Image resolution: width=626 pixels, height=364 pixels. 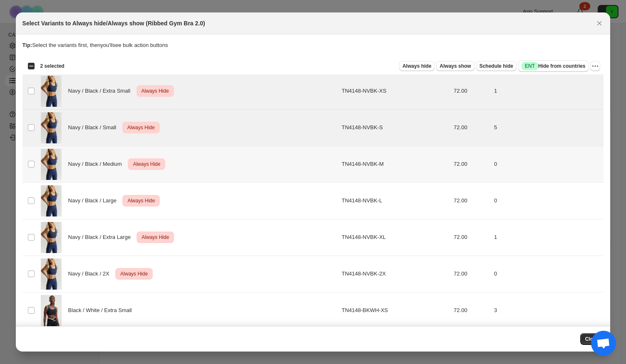 I want to click on td: TN4148-NVBK-XS, so click(x=395, y=91).